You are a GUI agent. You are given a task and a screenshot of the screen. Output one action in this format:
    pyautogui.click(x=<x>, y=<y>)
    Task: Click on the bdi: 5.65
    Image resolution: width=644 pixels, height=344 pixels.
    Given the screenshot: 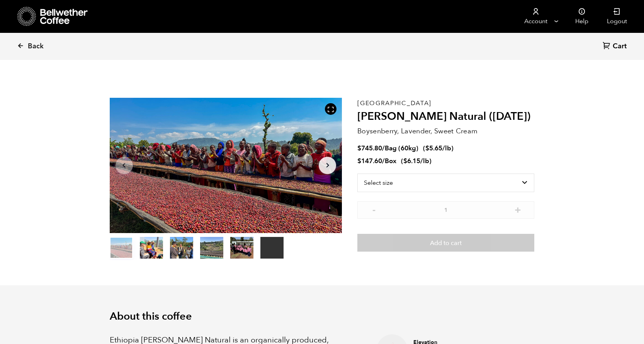 What is the action you would take?
    pyautogui.click(x=433, y=148)
    